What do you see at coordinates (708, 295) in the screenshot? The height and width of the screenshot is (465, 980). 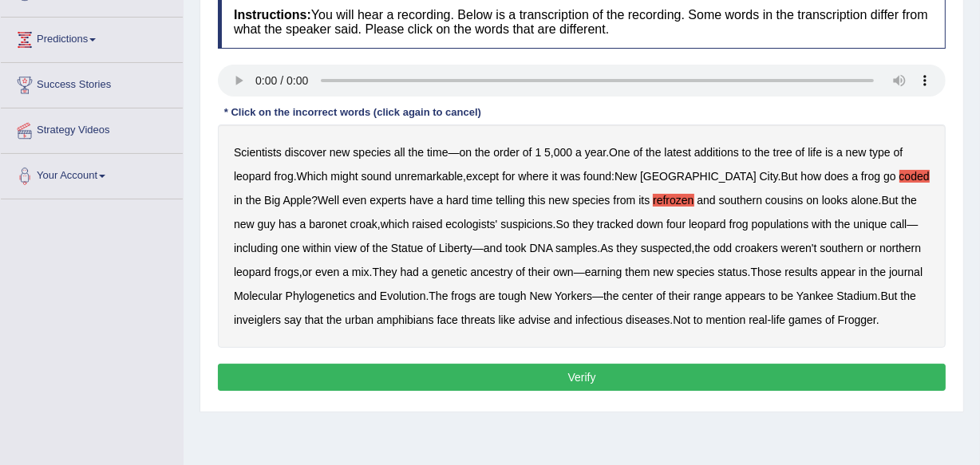 I see `b: range` at bounding box center [708, 295].